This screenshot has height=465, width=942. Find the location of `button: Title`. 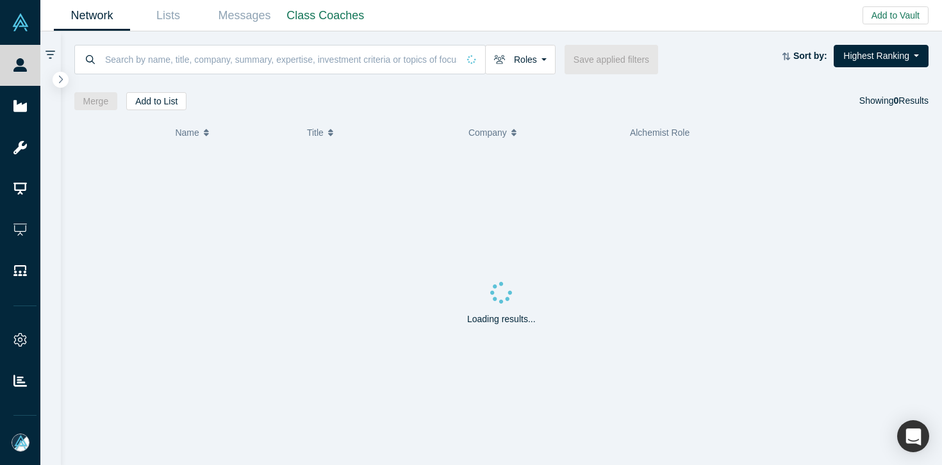

button: Title is located at coordinates (380, 133).